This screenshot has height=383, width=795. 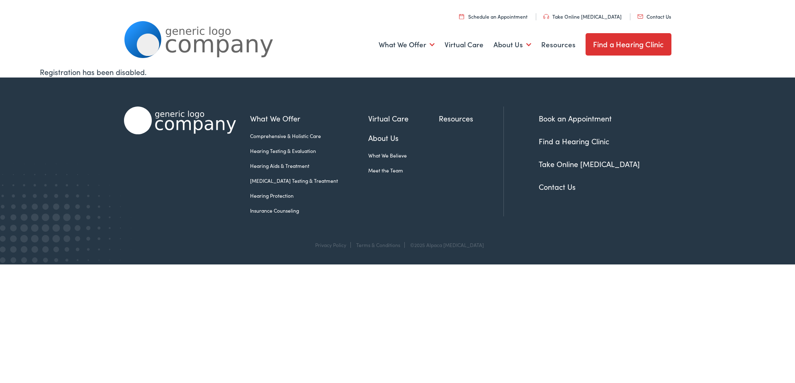 What do you see at coordinates (493, 16) in the screenshot?
I see `a: Schedule an Appointment` at bounding box center [493, 16].